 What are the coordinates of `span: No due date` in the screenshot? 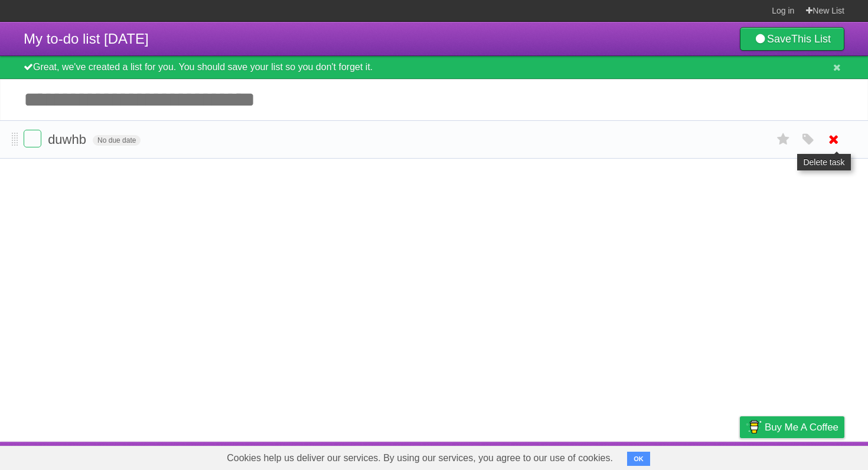 It's located at (116, 140).